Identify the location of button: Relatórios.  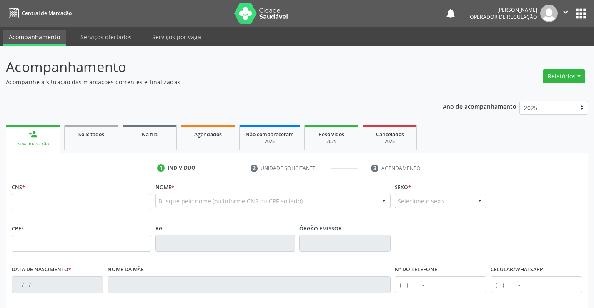
(564, 76).